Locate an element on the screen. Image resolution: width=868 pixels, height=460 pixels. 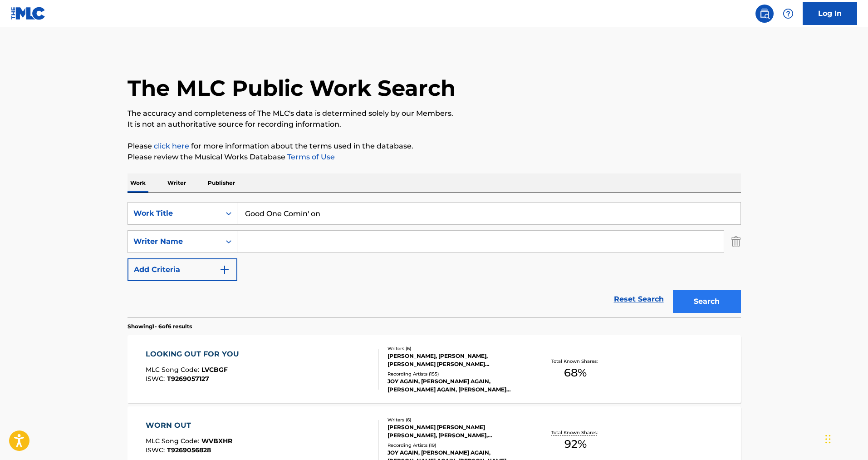
p: The accuracy and completeness of The MLC's data is determined solely by our Members. is located at coordinates (434, 113).